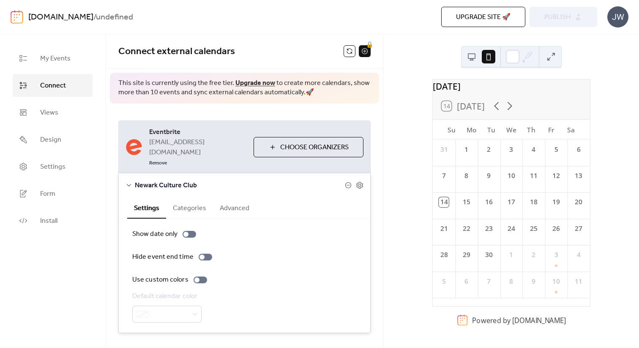 The height and width of the screenshot is (348, 639). I want to click on a: Install, so click(52, 220).